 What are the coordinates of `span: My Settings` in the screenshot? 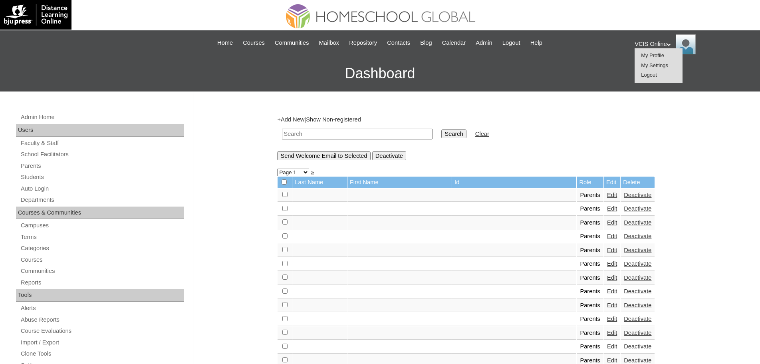 It's located at (655, 65).